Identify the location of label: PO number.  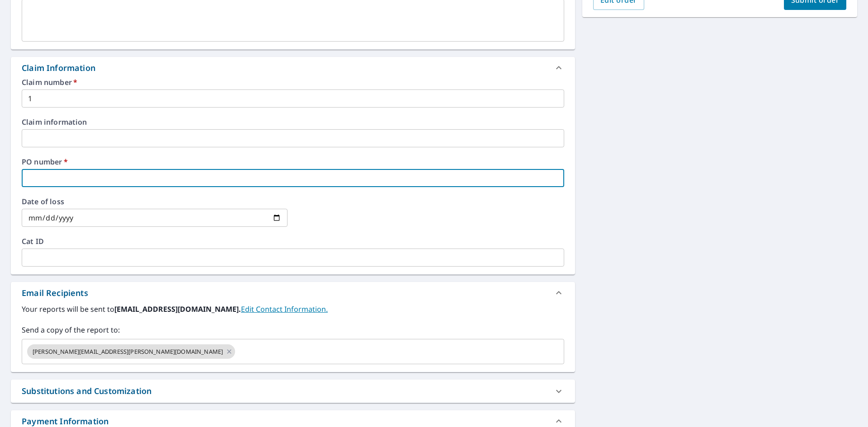
(293, 162).